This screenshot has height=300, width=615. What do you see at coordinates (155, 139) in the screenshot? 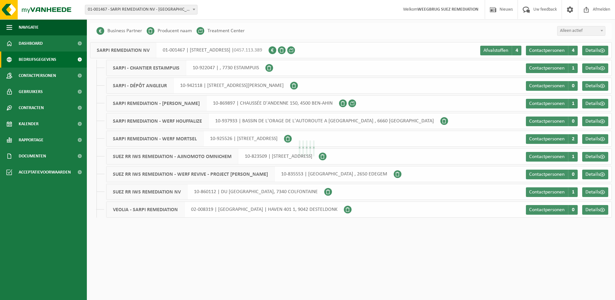
I see `span: SARPI REMEDIATION - WERF MORTSEL` at bounding box center [155, 139].